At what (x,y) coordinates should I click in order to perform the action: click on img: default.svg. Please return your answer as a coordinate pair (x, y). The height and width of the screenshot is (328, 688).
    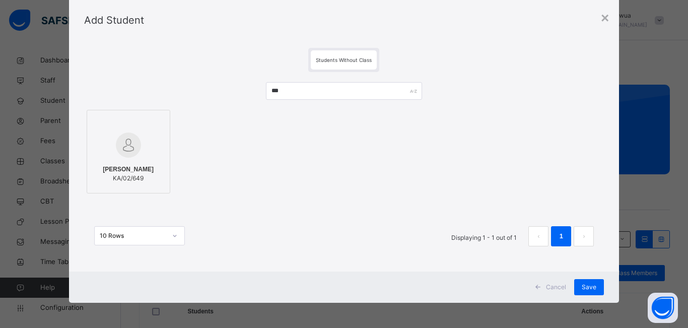
    Looking at the image, I should click on (128, 145).